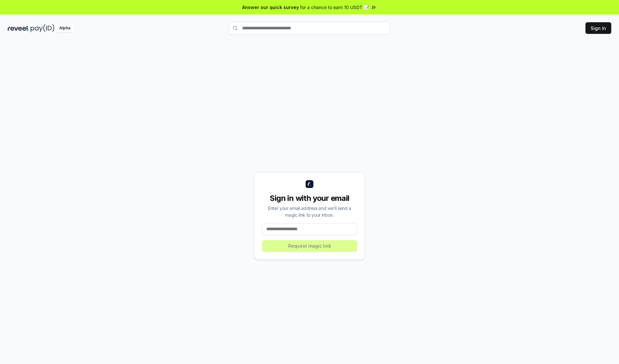 This screenshot has width=619, height=364. What do you see at coordinates (335, 7) in the screenshot?
I see `span: for a chance to earn 10 USDT 📝` at bounding box center [335, 7].